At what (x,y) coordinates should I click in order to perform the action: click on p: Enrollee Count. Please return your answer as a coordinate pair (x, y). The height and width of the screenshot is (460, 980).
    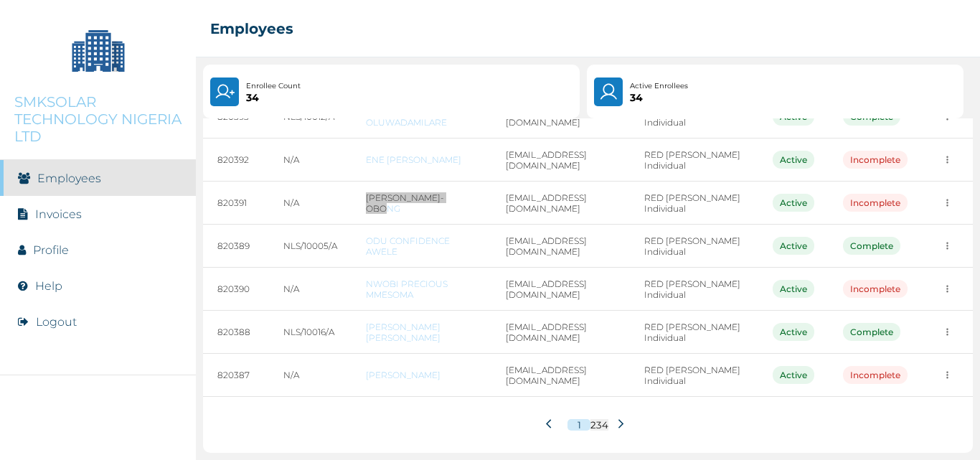
    Looking at the image, I should click on (273, 86).